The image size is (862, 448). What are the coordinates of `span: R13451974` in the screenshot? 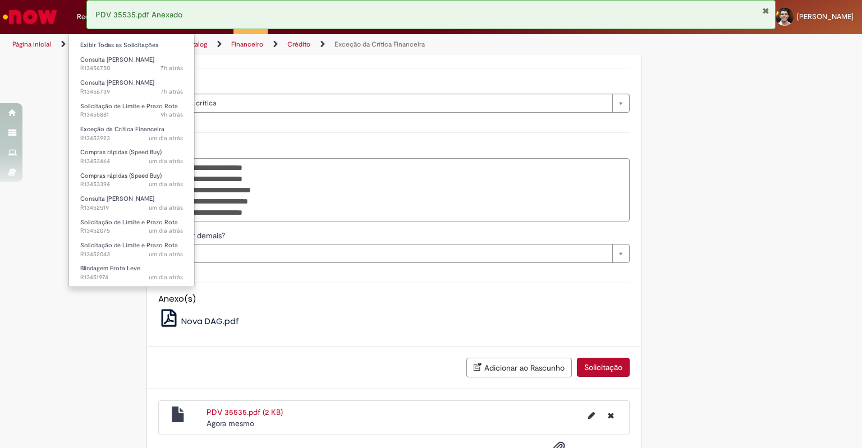 It's located at (131, 278).